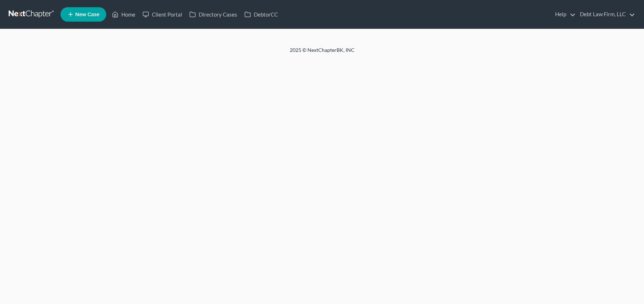 Image resolution: width=644 pixels, height=304 pixels. I want to click on a: Home, so click(124, 14).